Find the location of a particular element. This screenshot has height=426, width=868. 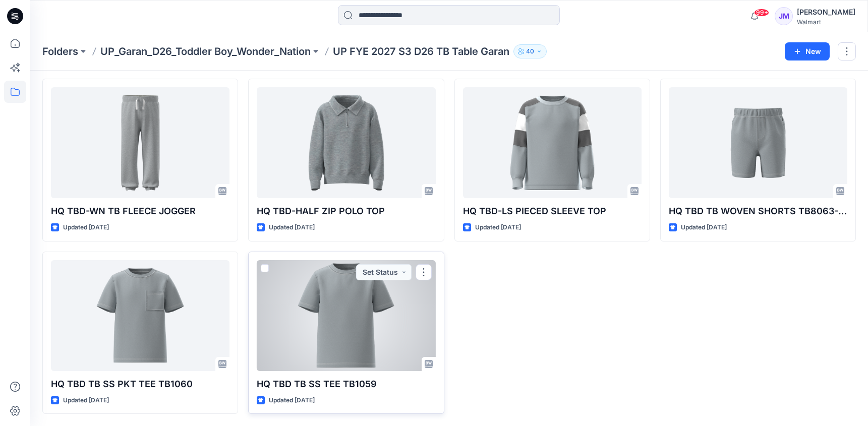

p: HQ TBD-WN TB FLEECE JOGGER is located at coordinates (140, 211).